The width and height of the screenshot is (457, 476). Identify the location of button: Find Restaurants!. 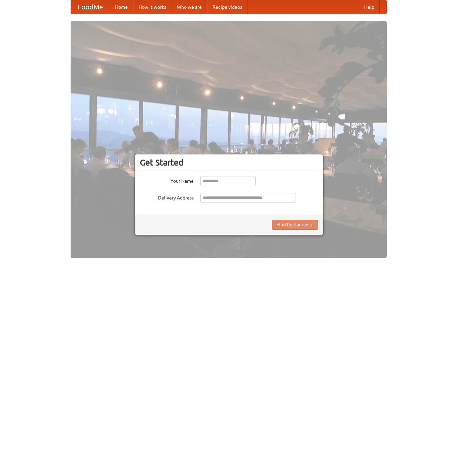
(295, 225).